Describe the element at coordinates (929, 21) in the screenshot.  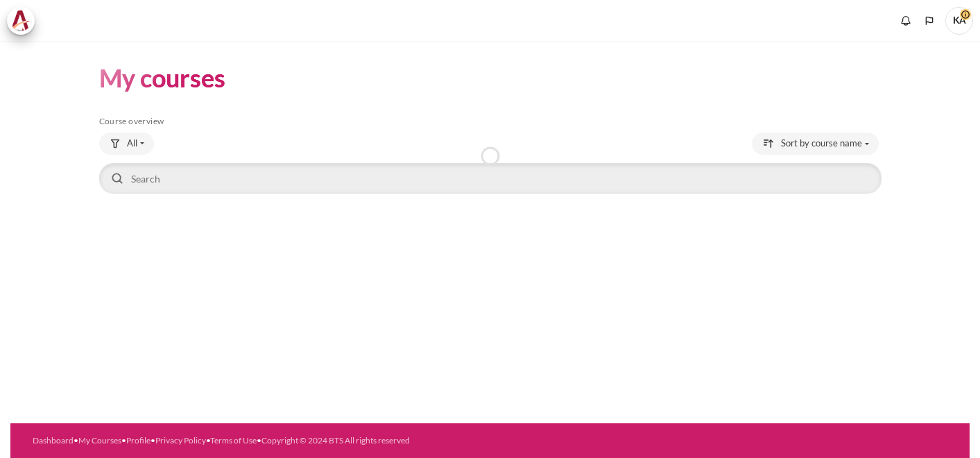
I see `button: Languages` at that location.